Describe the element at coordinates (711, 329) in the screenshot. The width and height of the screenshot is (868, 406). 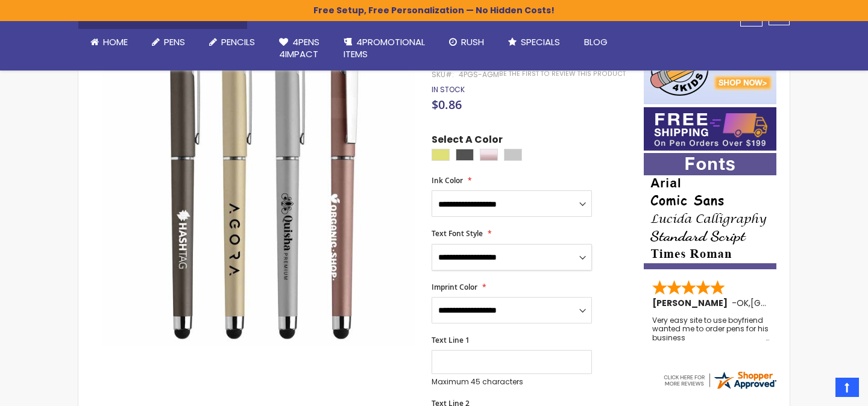
I see `div: Very easy site to use boyfriend wanted me to order pens for his business` at that location.